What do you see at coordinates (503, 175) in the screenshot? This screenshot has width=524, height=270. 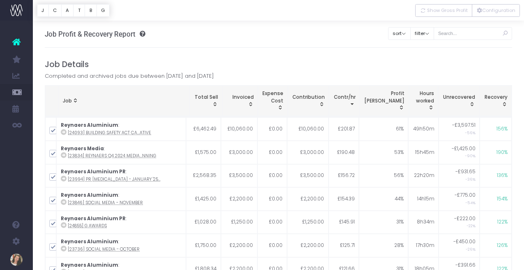 I see `span: 136%` at bounding box center [503, 175].